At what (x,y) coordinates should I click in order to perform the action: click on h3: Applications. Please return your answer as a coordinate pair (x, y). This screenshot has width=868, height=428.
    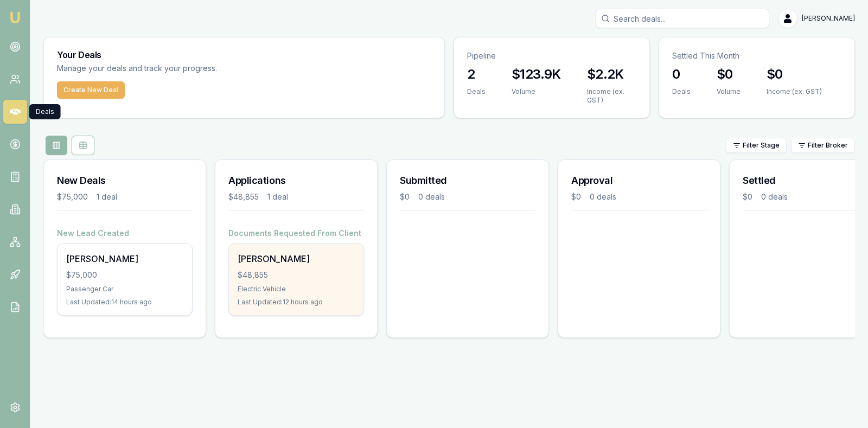
    Looking at the image, I should click on (296, 180).